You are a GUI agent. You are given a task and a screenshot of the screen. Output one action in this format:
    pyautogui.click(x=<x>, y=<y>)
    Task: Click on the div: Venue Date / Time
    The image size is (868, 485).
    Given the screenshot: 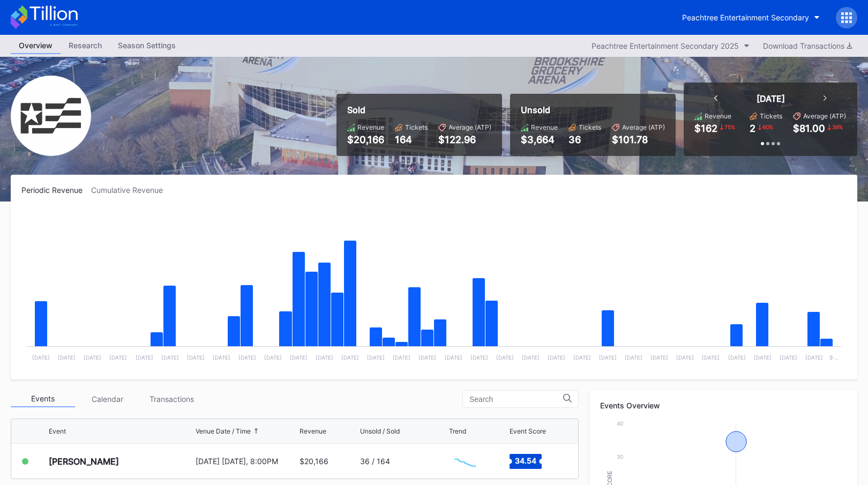 What is the action you would take?
    pyautogui.click(x=223, y=430)
    